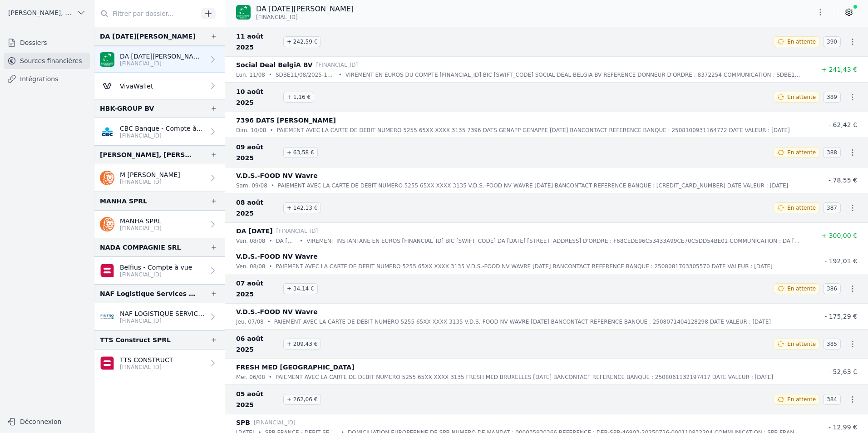 This screenshot has width=868, height=433. Describe the element at coordinates (839, 69) in the screenshot. I see `span: + 241,43 €` at that location.